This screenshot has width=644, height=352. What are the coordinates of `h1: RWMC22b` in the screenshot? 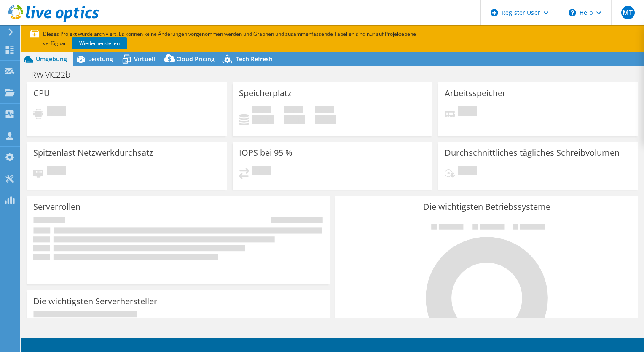 It's located at (55, 75).